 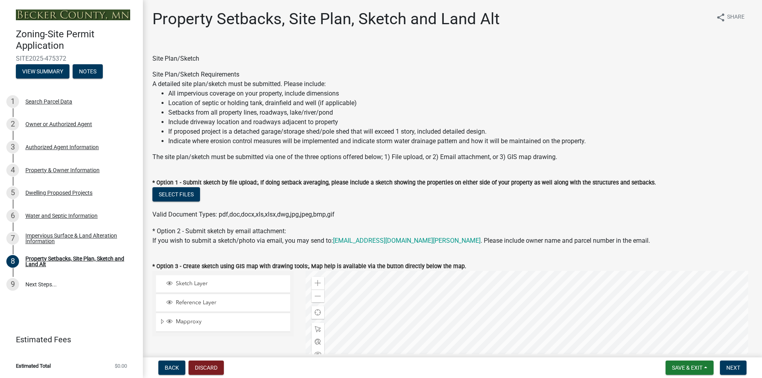 What do you see at coordinates (733, 368) in the screenshot?
I see `span: Next` at bounding box center [733, 368].